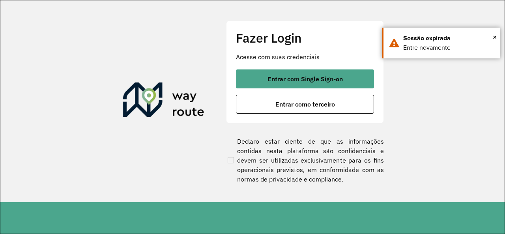  Describe the element at coordinates (164, 101) in the screenshot. I see `img: Roteirizador AmbevTech` at that location.